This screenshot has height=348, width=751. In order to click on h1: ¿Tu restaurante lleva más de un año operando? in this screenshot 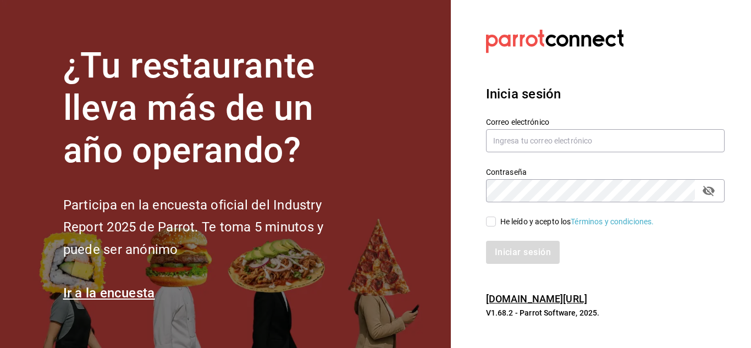, I will do `click(212, 108)`.